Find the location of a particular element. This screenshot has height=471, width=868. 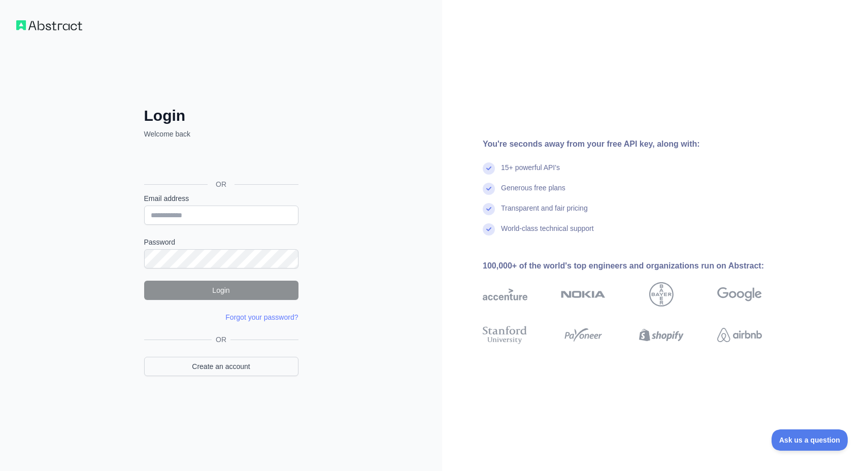

div: World-class technical support is located at coordinates (547, 233).